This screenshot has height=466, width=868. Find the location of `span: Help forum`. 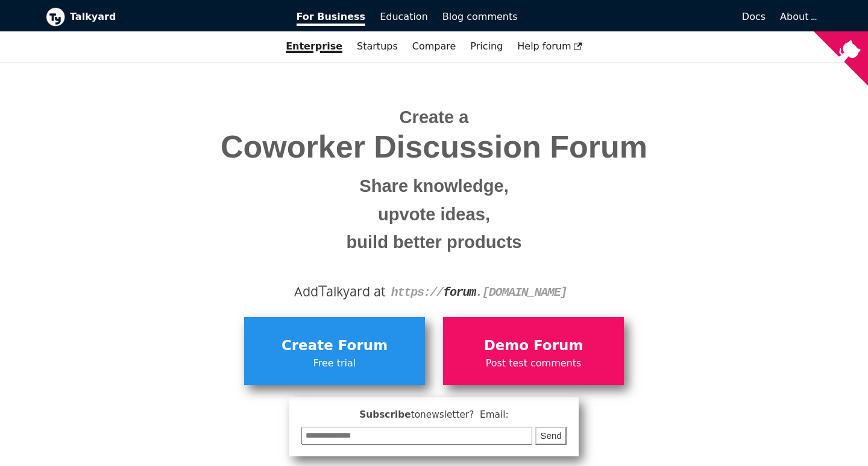

span: Help forum is located at coordinates (549, 46).